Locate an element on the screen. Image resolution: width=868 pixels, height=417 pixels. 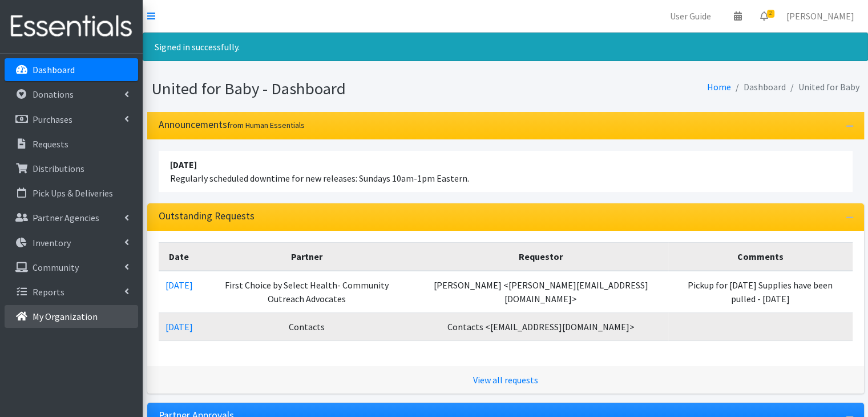
p: Distributions is located at coordinates (58, 168).